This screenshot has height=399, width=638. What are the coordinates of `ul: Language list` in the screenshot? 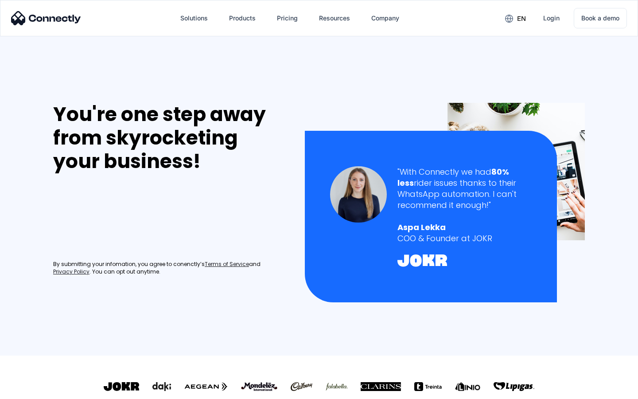 It's located at (35, 390).